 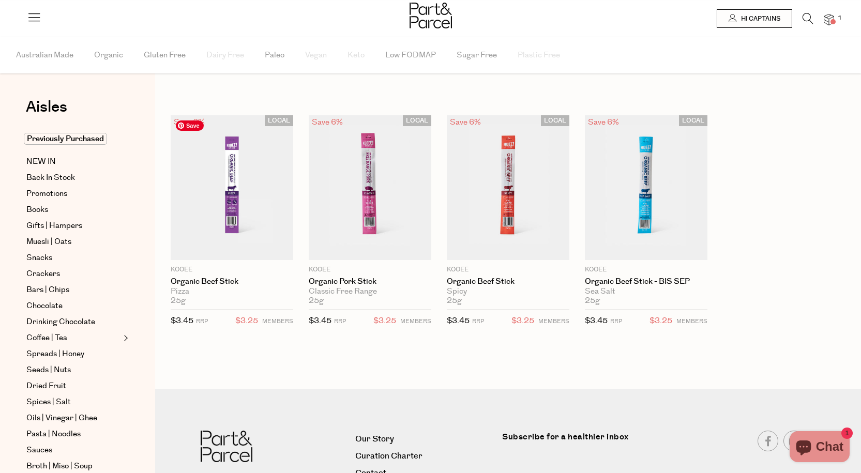 What do you see at coordinates (73, 370) in the screenshot?
I see `a: Seeds | Nuts` at bounding box center [73, 370].